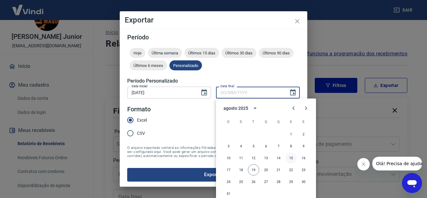  What do you see at coordinates (293, 93) in the screenshot?
I see `button: Choose date` at bounding box center [293, 93].